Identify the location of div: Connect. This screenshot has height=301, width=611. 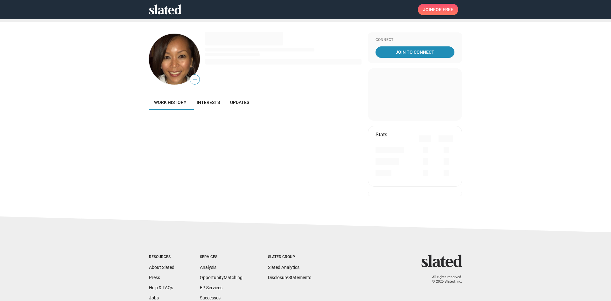
(415, 40).